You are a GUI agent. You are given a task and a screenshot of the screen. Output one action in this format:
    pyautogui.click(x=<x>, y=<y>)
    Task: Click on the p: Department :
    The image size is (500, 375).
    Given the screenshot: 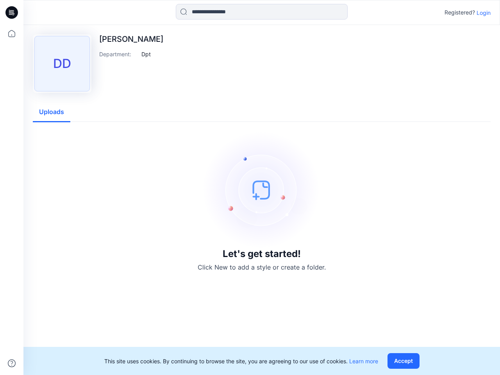 What is the action you would take?
    pyautogui.click(x=119, y=54)
    